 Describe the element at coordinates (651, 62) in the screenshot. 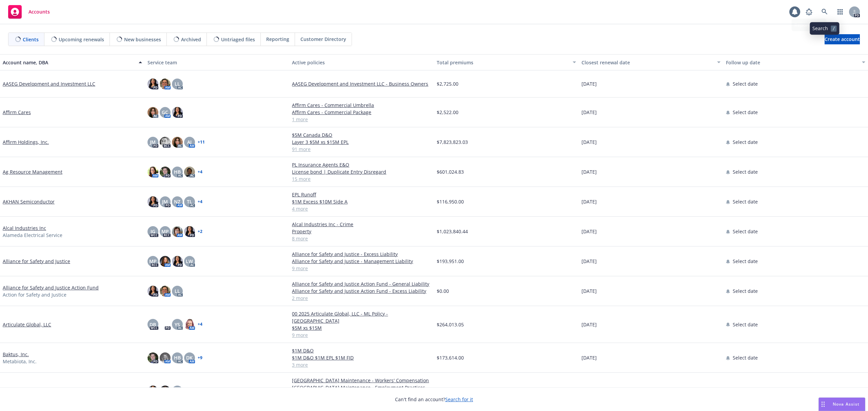

I see `button: Closest renewal date` at that location.